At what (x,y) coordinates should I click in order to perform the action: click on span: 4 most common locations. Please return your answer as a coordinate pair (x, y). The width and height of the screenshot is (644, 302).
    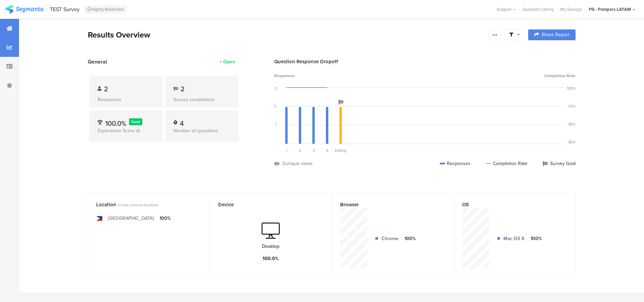
    Looking at the image, I should click on (138, 205).